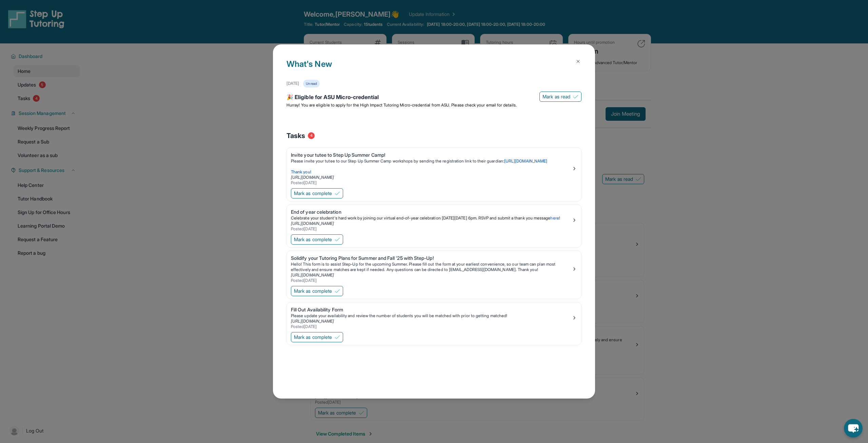  I want to click on span: Mark as read, so click(556, 97).